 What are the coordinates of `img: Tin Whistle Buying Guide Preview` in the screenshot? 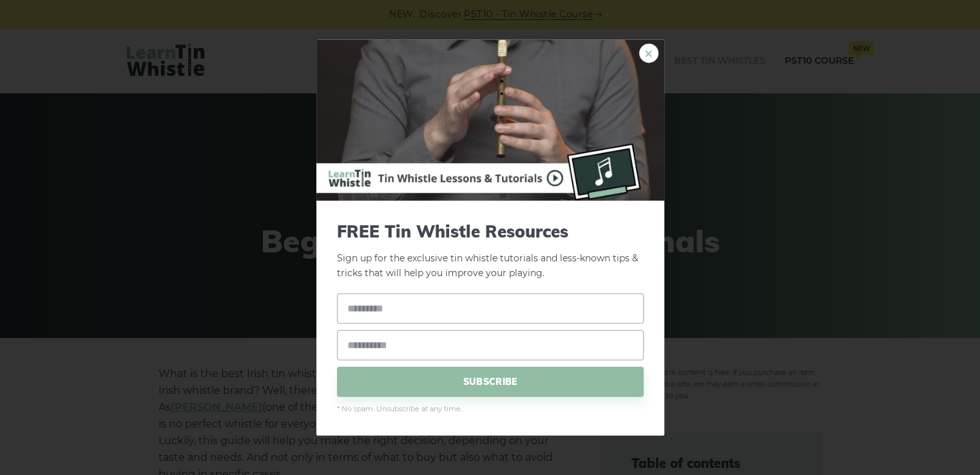 It's located at (490, 120).